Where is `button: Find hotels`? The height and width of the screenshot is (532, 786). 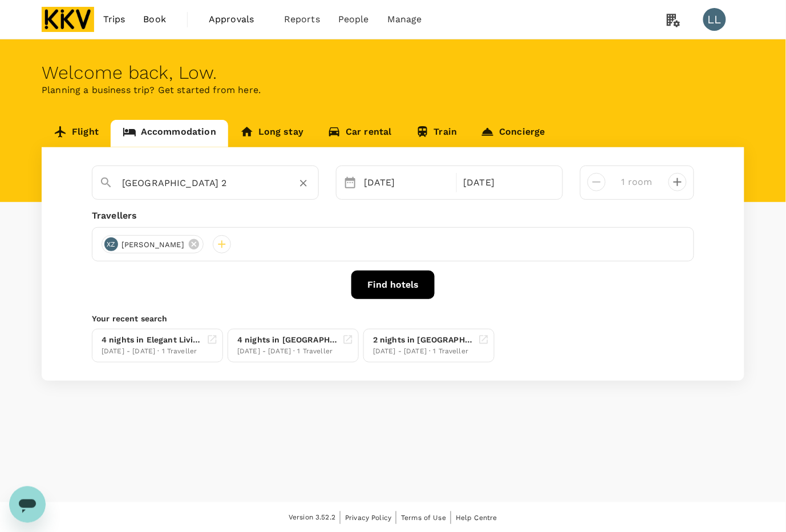
button: Find hotels is located at coordinates (393, 285).